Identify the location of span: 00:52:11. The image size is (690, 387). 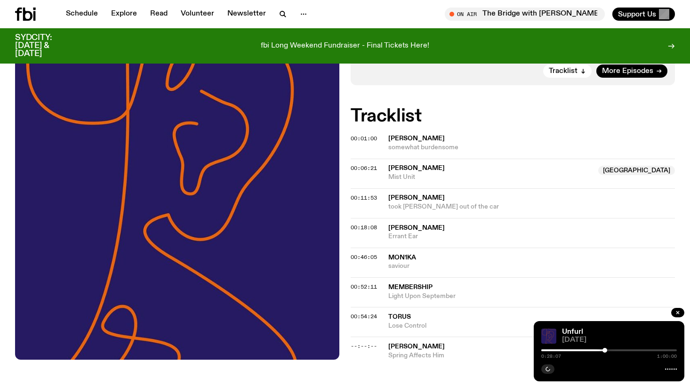
(364, 287).